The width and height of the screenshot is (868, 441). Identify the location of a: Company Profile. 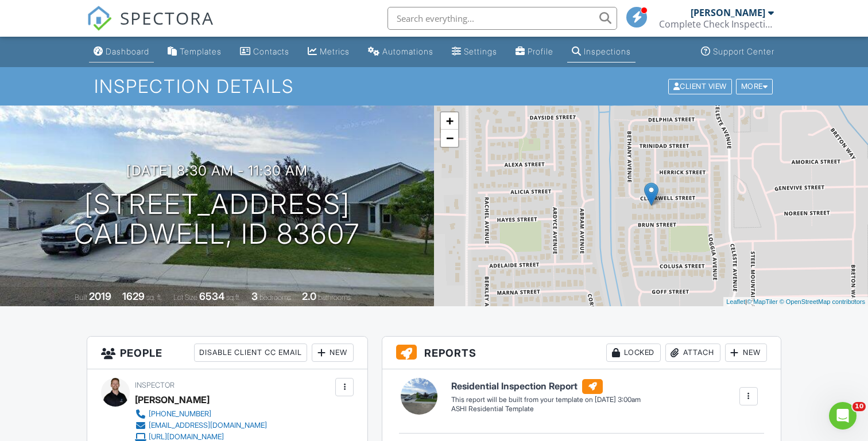
(535, 52).